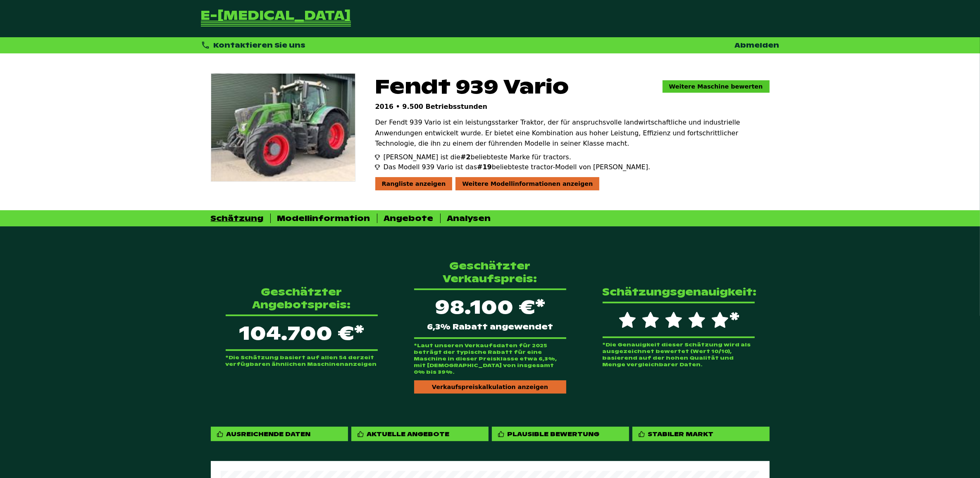 Image resolution: width=980 pixels, height=478 pixels. I want to click on span: #19, so click(484, 167).